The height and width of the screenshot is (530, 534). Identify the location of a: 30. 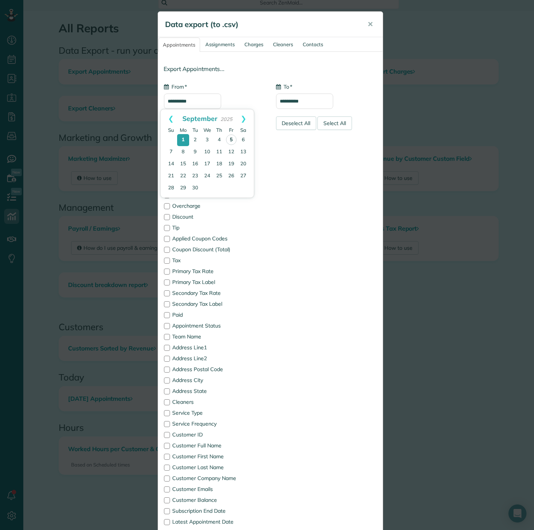
(195, 188).